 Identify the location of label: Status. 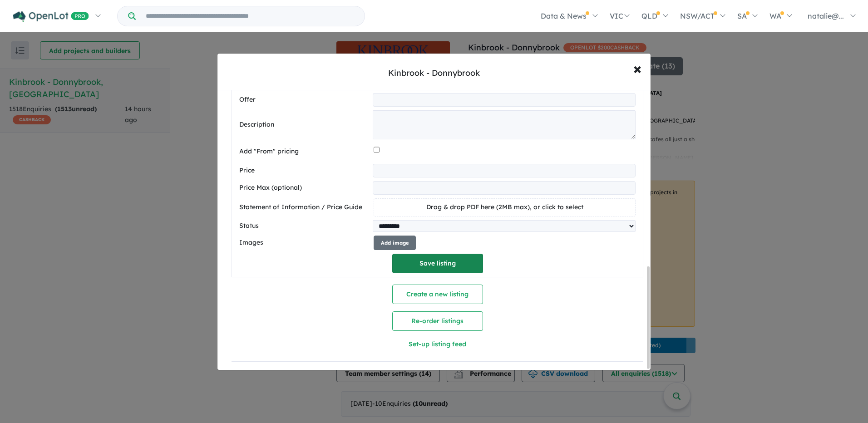
(304, 226).